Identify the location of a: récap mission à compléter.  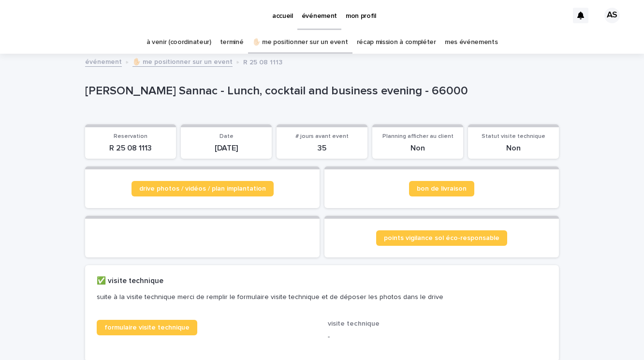
(397, 42).